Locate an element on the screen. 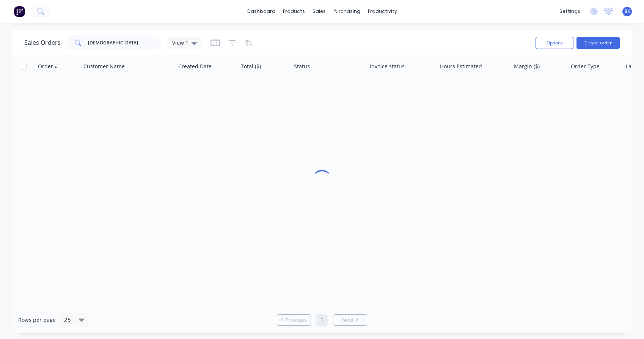 Image resolution: width=644 pixels, height=339 pixels. div: Margin ($) is located at coordinates (527, 66).